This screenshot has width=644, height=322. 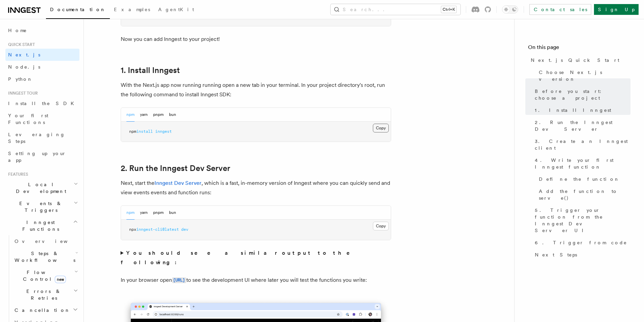 I want to click on button: Events & Triggers, so click(x=42, y=207).